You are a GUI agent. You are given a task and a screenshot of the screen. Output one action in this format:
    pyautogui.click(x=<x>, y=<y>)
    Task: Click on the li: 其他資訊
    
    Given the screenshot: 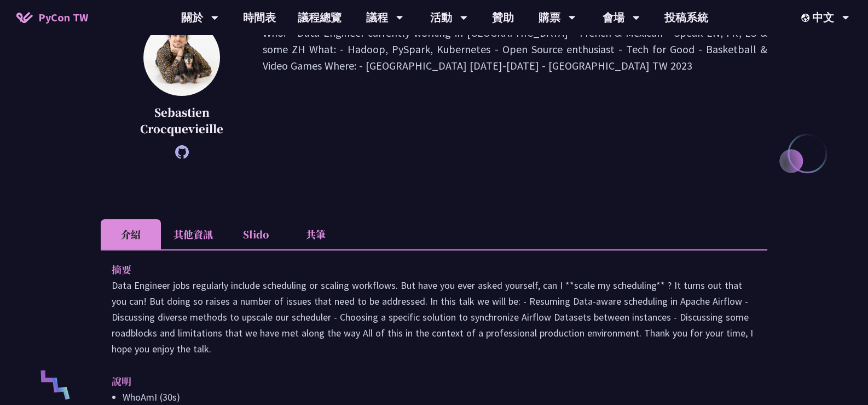 What is the action you would take?
    pyautogui.click(x=193, y=234)
    